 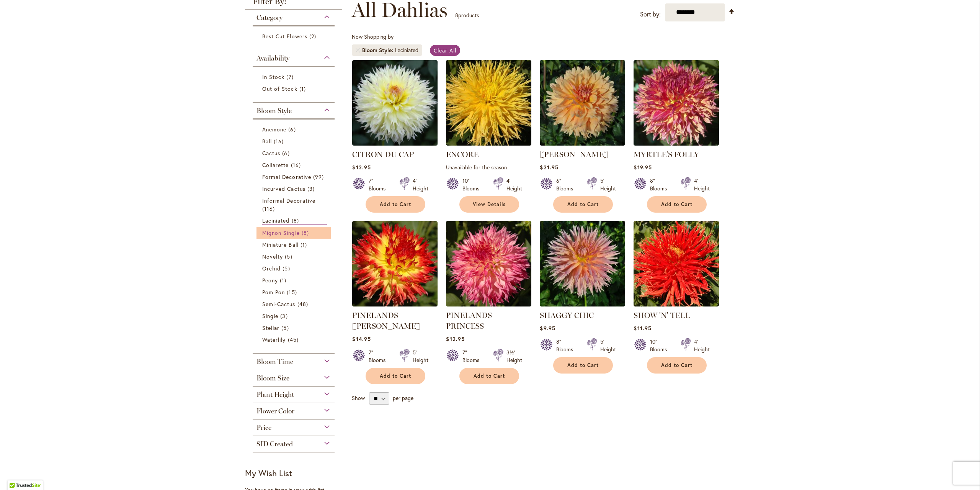 What do you see at coordinates (294, 245) in the screenshot?
I see `a: Miniature Ball 1` at bounding box center [294, 245].